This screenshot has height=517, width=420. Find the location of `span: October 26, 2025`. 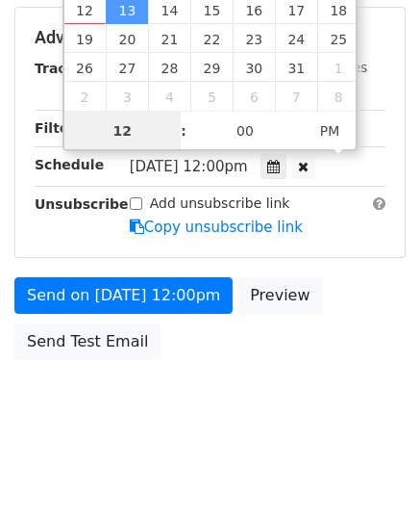

span: October 26, 2025 is located at coordinates (86, 67).